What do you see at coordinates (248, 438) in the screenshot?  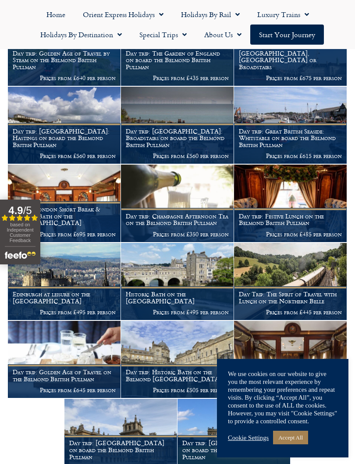 I see `a: Cookie Settings` at bounding box center [248, 438].